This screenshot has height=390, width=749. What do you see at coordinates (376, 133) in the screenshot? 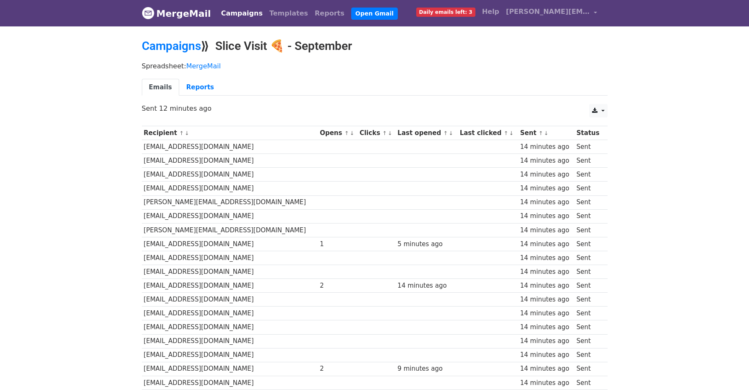
I see `th: Clicks` at bounding box center [376, 133].